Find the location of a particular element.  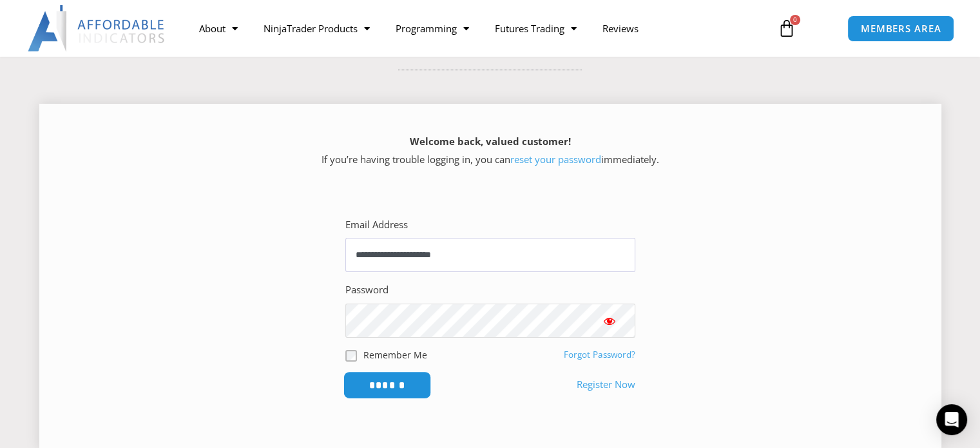

a: Register Now is located at coordinates (606, 385).